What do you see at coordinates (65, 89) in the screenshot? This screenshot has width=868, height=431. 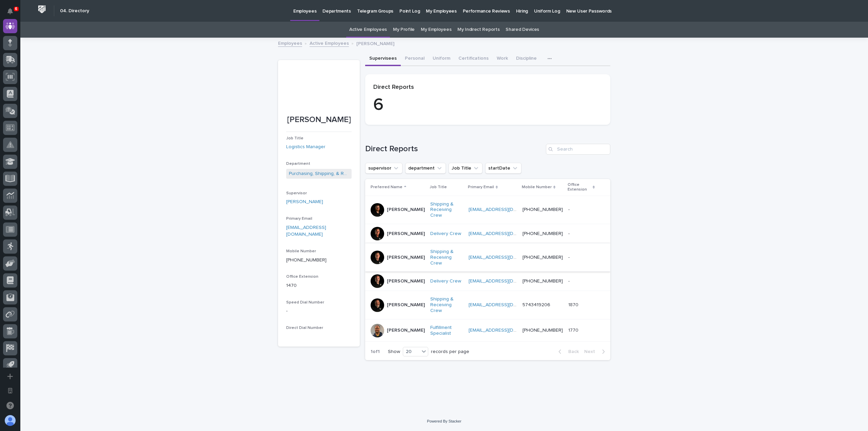 I see `a: 🔗Onboarding Call` at bounding box center [65, 89].